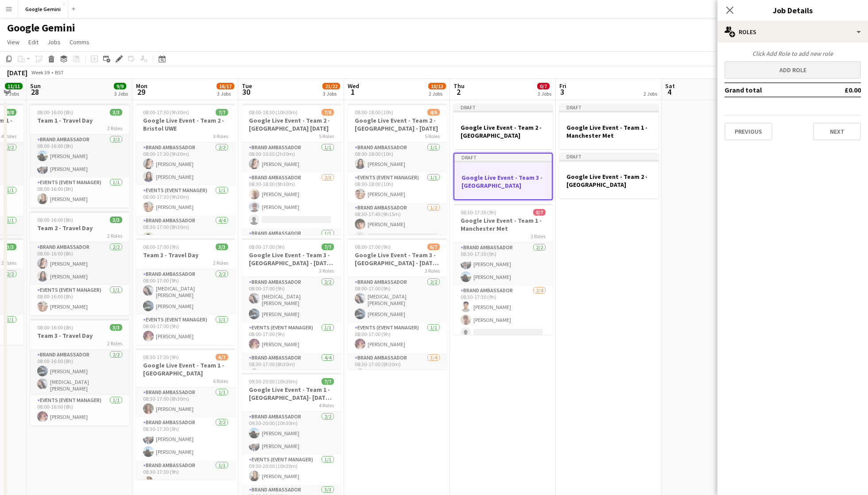 The height and width of the screenshot is (495, 868). I want to click on div: Roles, so click(793, 32).